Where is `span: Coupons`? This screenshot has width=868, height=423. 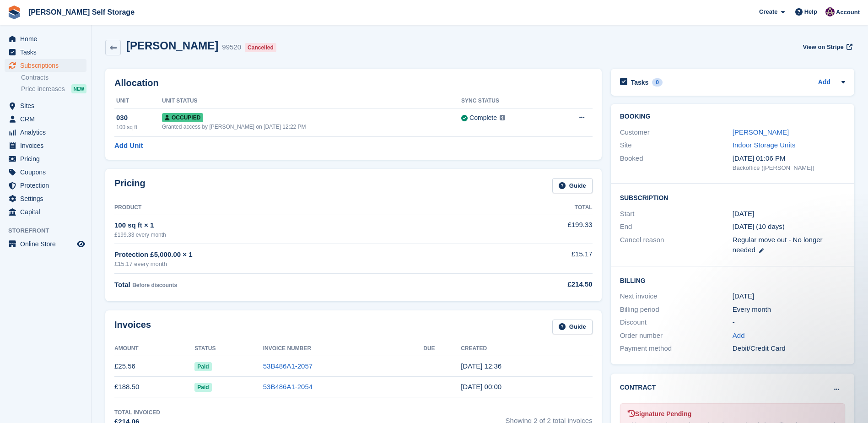 span: Coupons is located at coordinates (48, 172).